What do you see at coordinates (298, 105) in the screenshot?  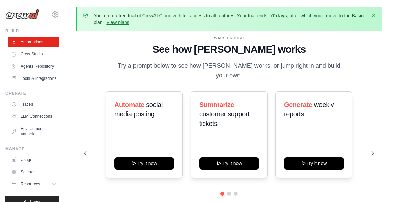 I see `span: Generate` at bounding box center [298, 105].